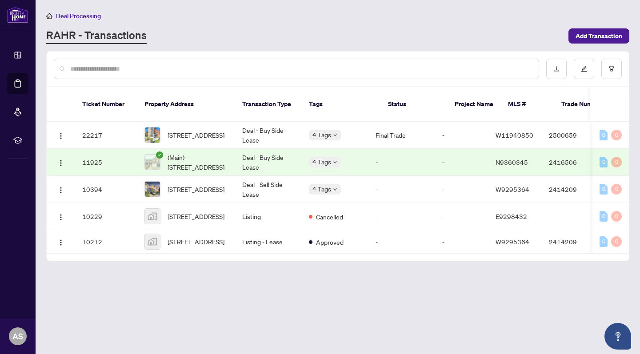 This screenshot has height=354, width=640. Describe the element at coordinates (78, 16) in the screenshot. I see `span: Deal Processing` at that location.